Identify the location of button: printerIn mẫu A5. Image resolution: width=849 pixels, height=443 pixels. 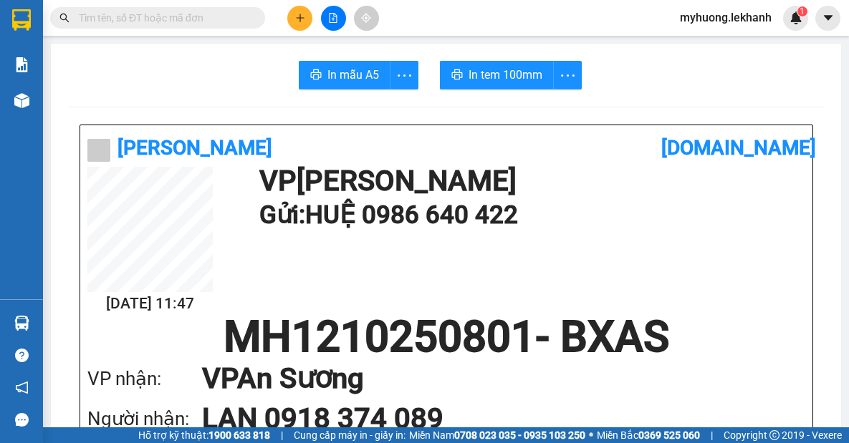
(344, 75).